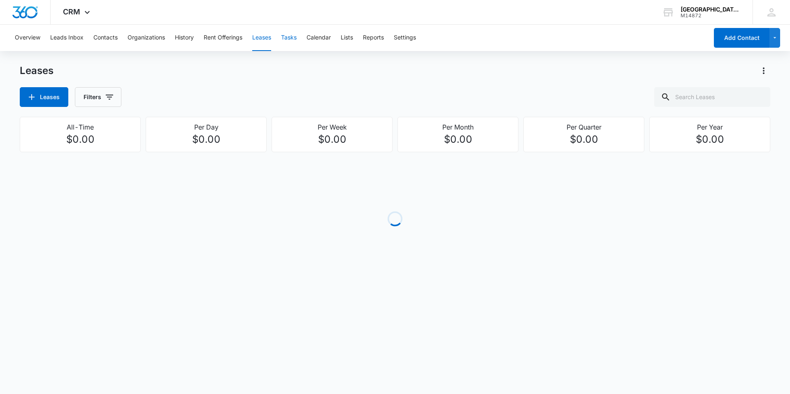  Describe the element at coordinates (584, 127) in the screenshot. I see `p: Per Quarter` at that location.